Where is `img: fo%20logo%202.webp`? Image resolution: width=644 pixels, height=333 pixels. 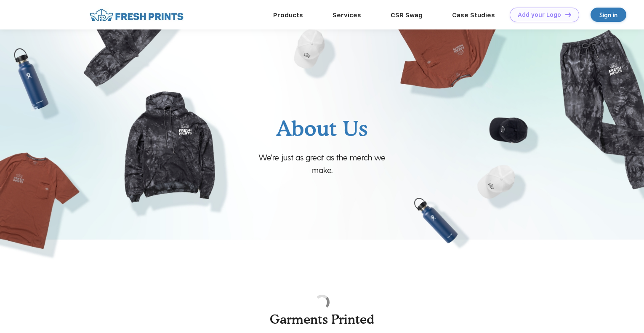 img: fo%20logo%202.webp is located at coordinates (137, 14).